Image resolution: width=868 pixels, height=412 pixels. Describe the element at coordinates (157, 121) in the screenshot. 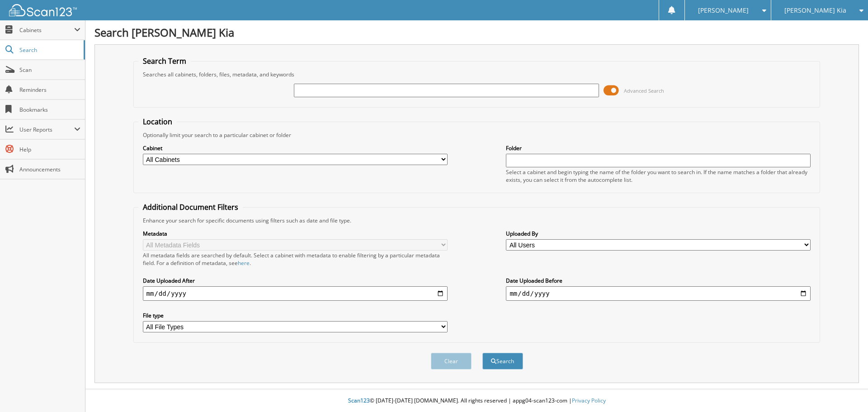

I see `legend: Location` at that location.